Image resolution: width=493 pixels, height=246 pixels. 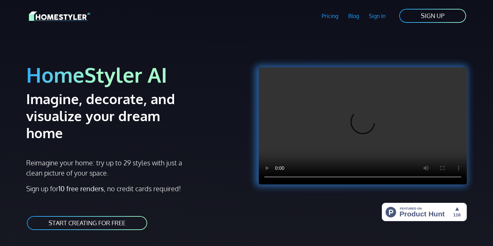 I want to click on a: SIGN UP, so click(x=433, y=16).